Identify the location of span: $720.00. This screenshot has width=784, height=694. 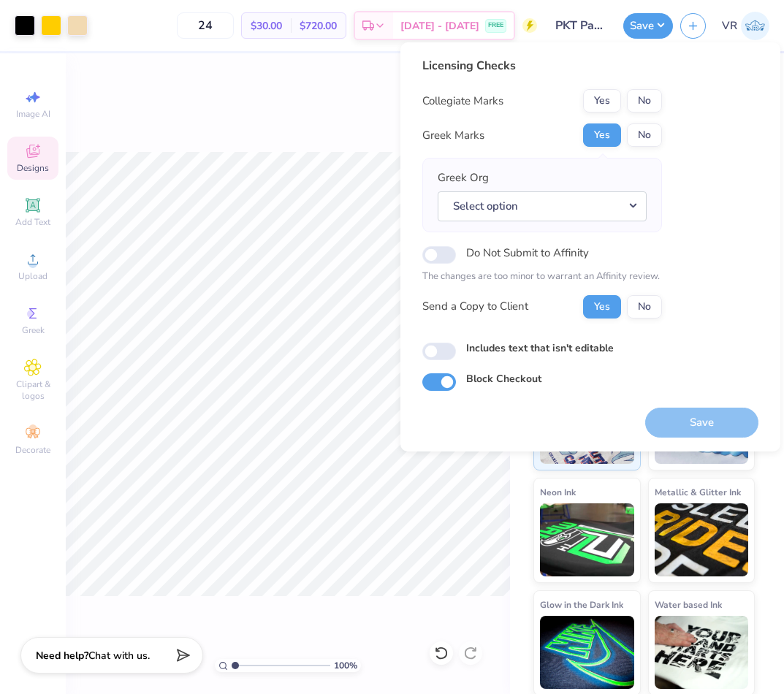
(318, 26).